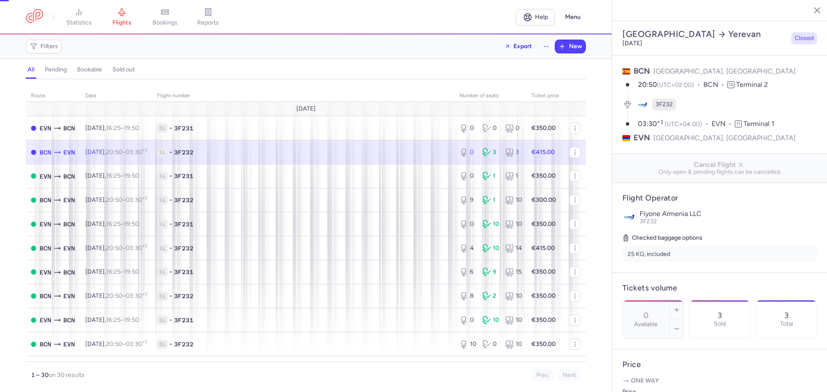 Image resolution: width=827 pixels, height=392 pixels. Describe the element at coordinates (467, 249) in the screenshot. I see `div: 4` at that location.